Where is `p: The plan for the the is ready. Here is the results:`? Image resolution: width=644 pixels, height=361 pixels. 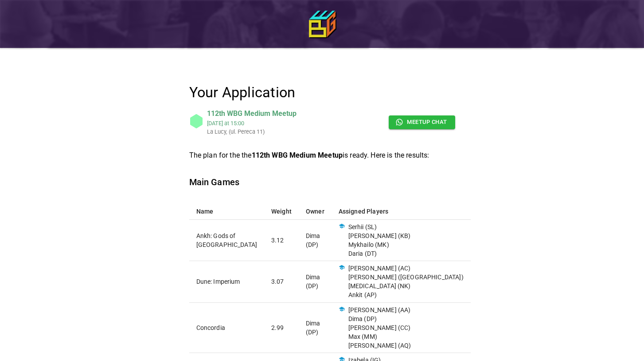 p: The plan for the the is ready. Here is the results: is located at coordinates (322, 156).